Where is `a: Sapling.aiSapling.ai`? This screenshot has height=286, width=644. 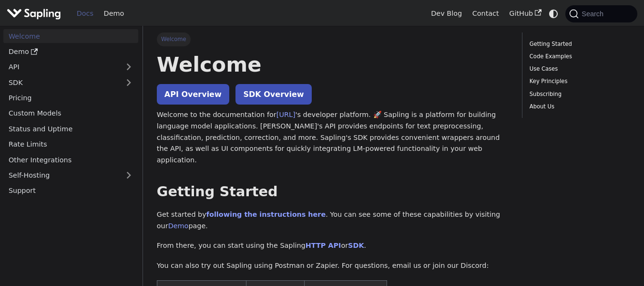
a: Sapling.aiSapling.ai is located at coordinates (35, 13).